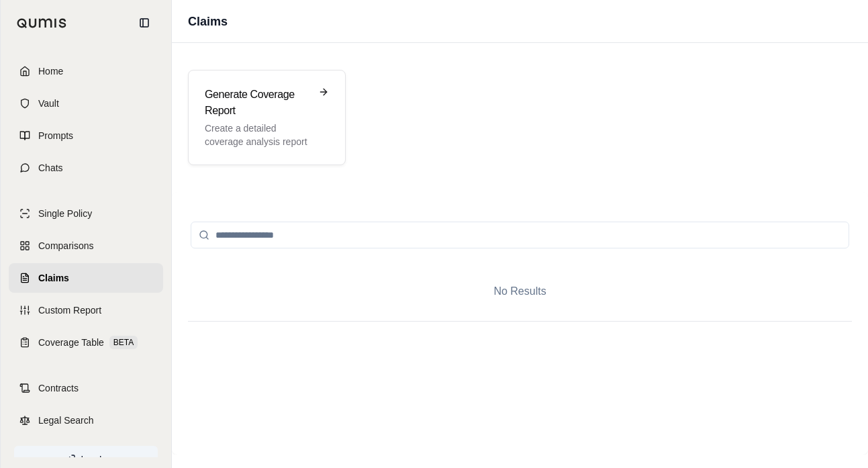  Describe the element at coordinates (145, 23) in the screenshot. I see `button: Collapse sidebar` at that location.